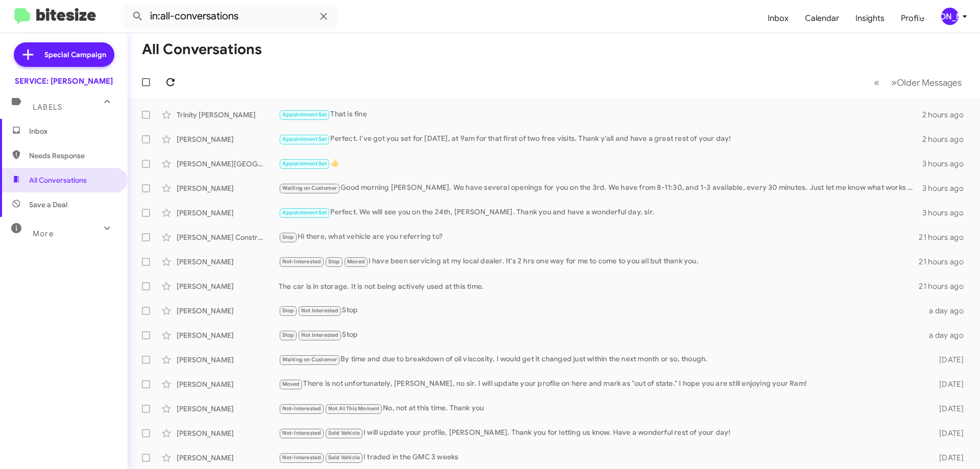 The width and height of the screenshot is (980, 469). Describe the element at coordinates (876, 82) in the screenshot. I see `button: Previous` at that location.